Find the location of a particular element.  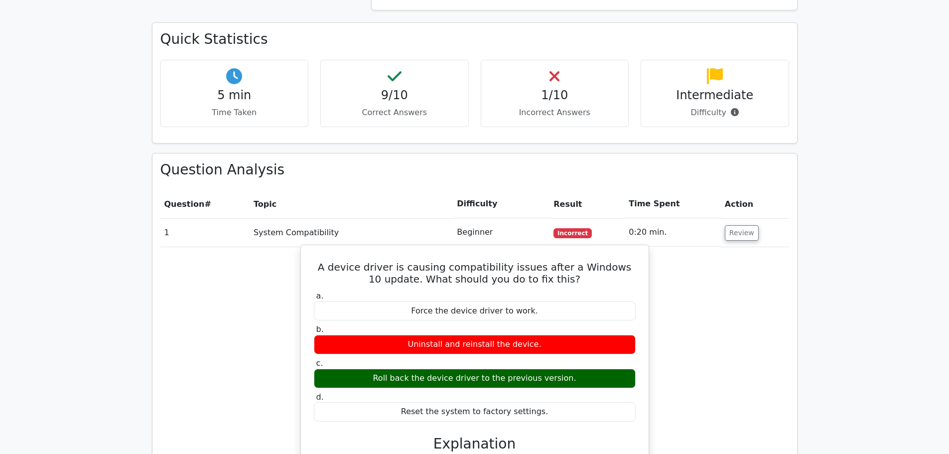

h3: Quick Statistics is located at coordinates (475, 39).